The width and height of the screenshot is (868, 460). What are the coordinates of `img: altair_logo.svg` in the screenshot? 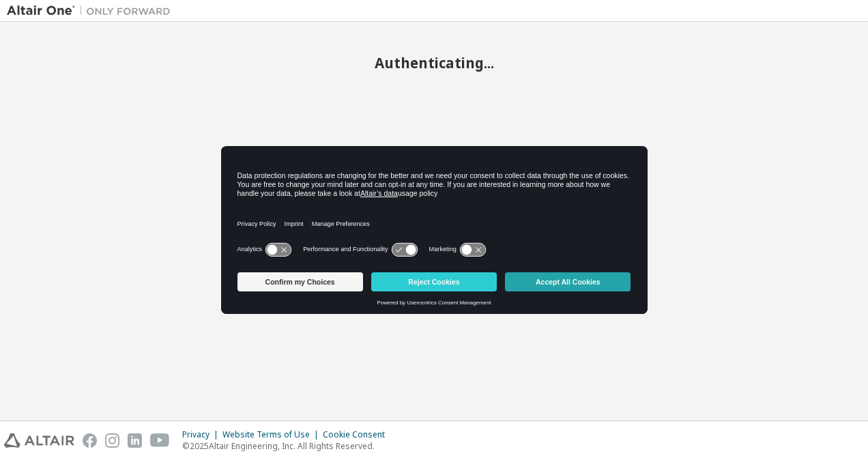 It's located at (39, 441).